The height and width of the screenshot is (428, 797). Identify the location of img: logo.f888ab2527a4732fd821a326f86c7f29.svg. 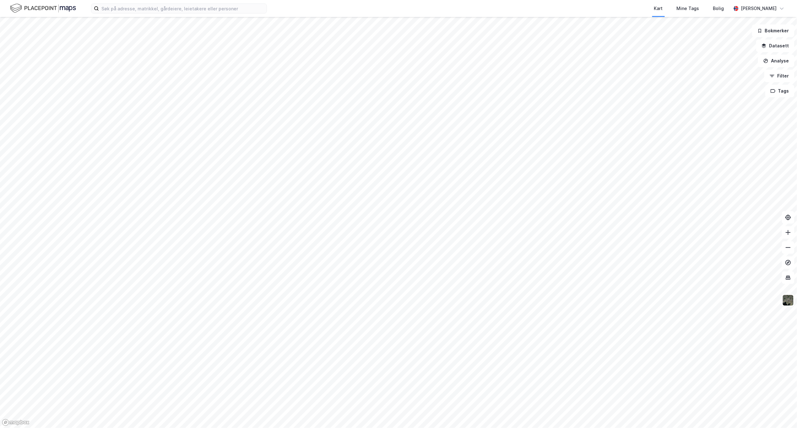
(43, 8).